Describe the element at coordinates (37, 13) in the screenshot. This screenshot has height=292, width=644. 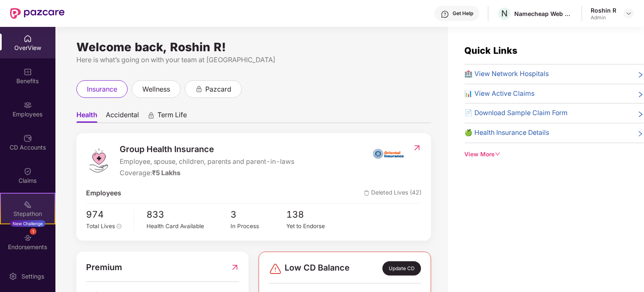
I see `img: New Pazcare Logo` at that location.